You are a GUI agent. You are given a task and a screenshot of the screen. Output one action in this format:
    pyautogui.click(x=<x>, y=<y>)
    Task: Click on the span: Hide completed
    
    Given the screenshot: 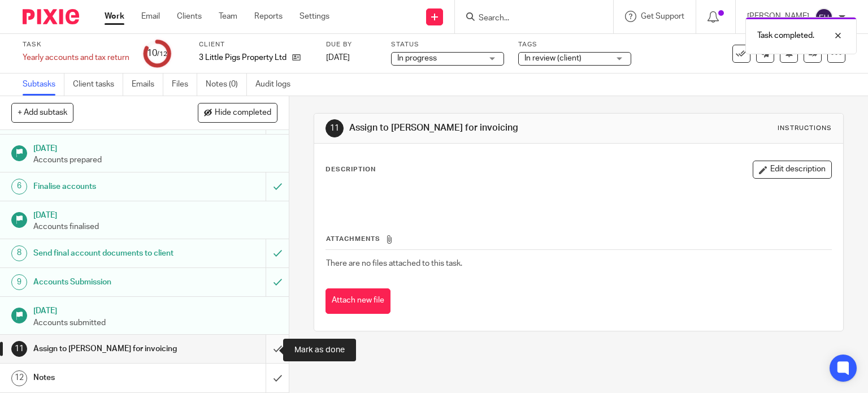 What is the action you would take?
    pyautogui.click(x=243, y=113)
    